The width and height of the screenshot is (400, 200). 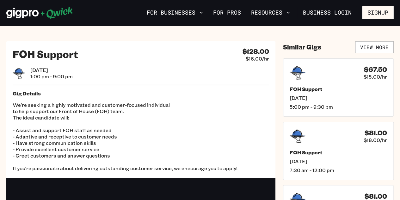 What do you see at coordinates (376, 133) in the screenshot?
I see `h4: $81.00` at bounding box center [376, 133].